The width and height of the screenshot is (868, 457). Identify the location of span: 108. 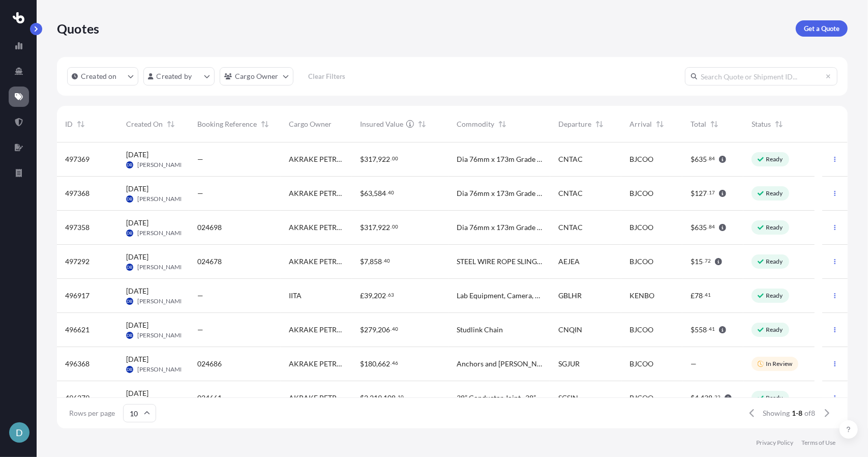
(390, 398).